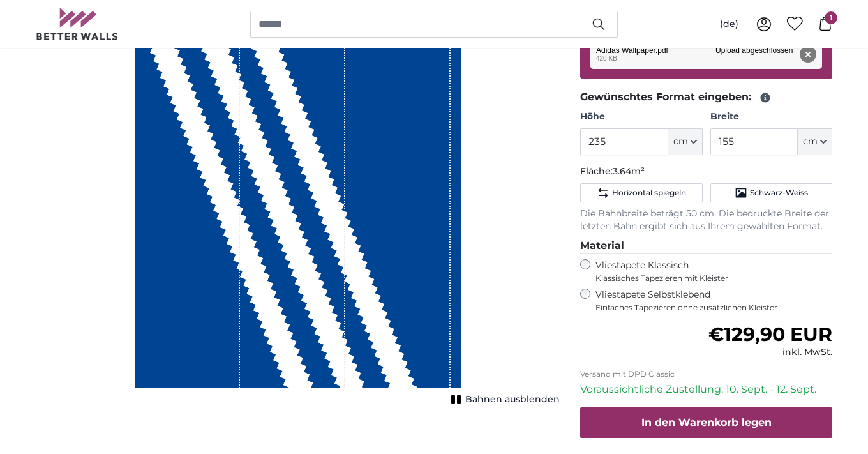 Image resolution: width=868 pixels, height=454 pixels. Describe the element at coordinates (706, 389) in the screenshot. I see `p: Voraussichtliche Zustellung: 10. Sept. - 12. Sept.` at that location.